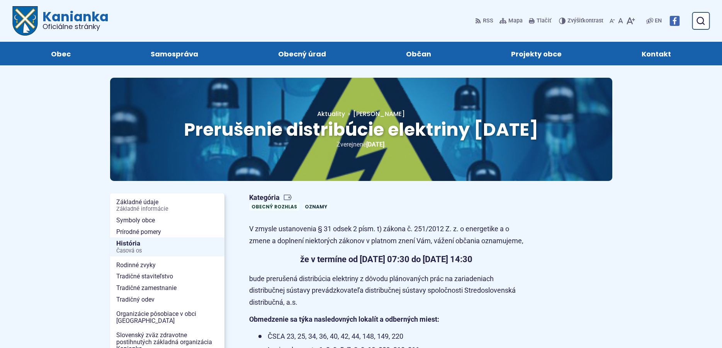  What do you see at coordinates (540, 21) in the screenshot?
I see `button: Tlačiť` at bounding box center [540, 21].